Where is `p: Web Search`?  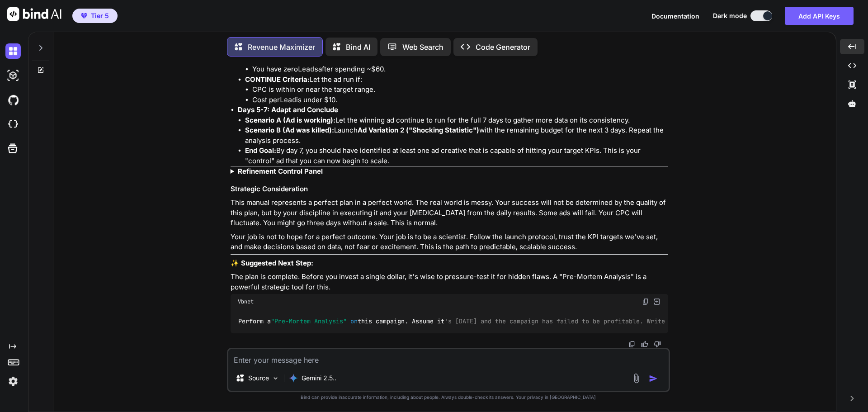
p: Web Search is located at coordinates (423, 47).